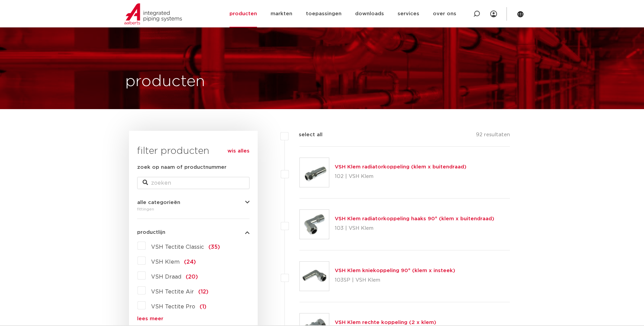 This screenshot has height=326, width=644. Describe the element at coordinates (190, 262) in the screenshot. I see `span: (24)` at that location.